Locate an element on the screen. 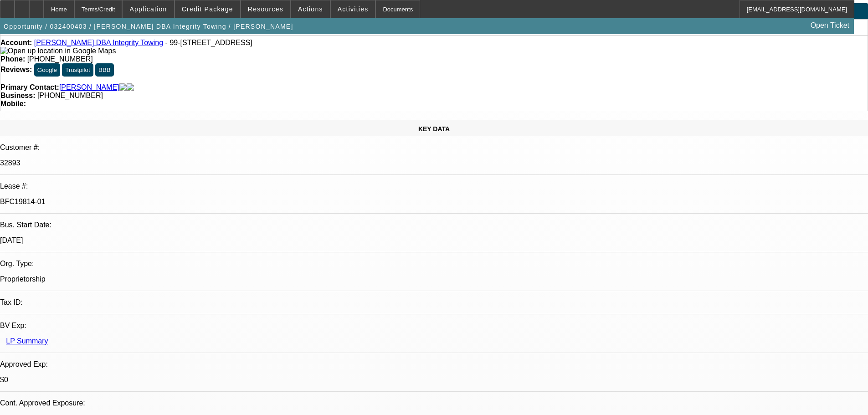 This screenshot has width=868, height=415. span: KEY DATA is located at coordinates (434, 129).